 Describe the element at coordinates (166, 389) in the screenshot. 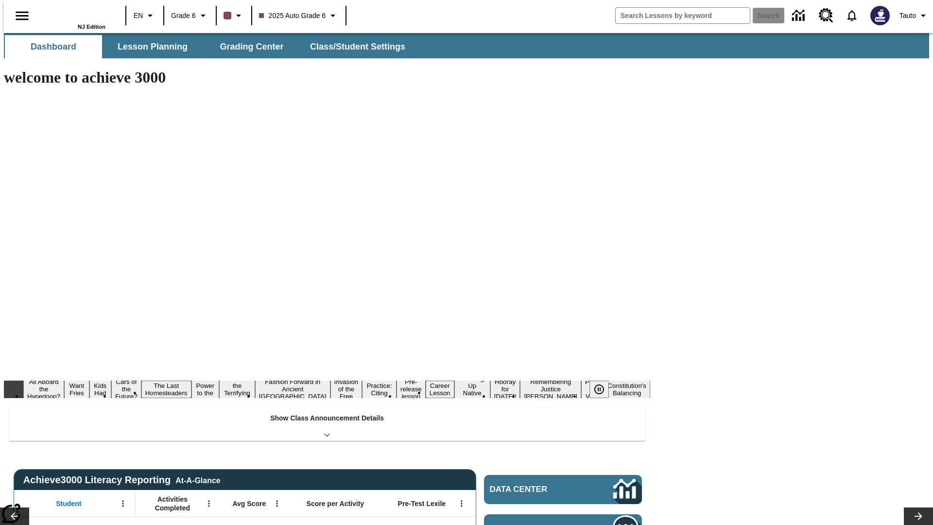

I see `button: Slide 5 The Last Homesteaders` at that location.